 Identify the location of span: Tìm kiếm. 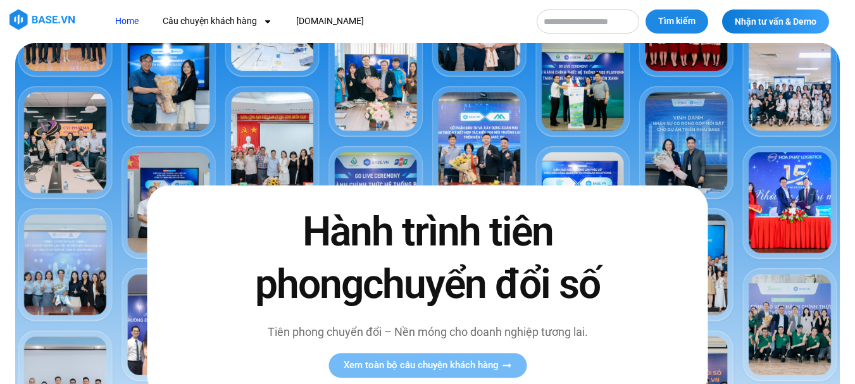
(677, 22).